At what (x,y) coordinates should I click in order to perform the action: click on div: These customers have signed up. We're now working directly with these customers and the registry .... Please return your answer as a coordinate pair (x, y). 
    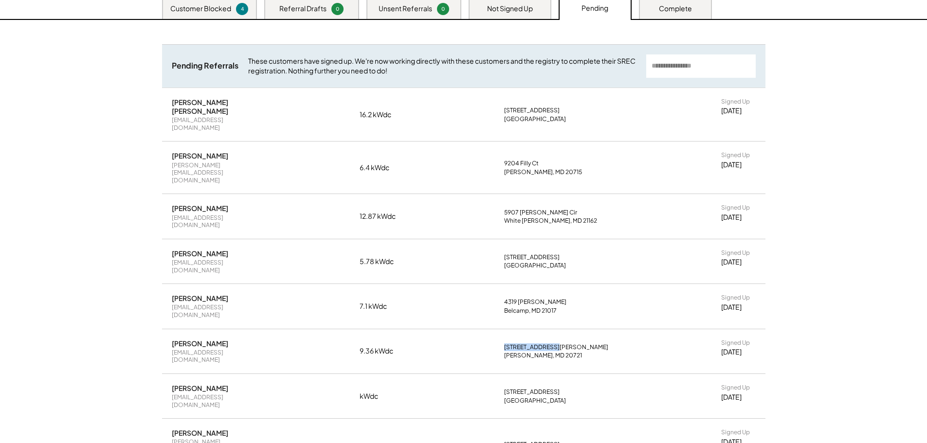
    Looking at the image, I should click on (442, 66).